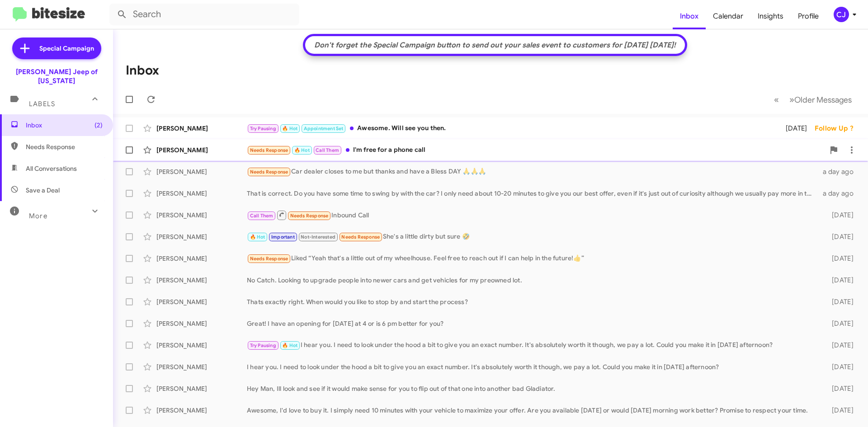 This screenshot has width=868, height=427. What do you see at coordinates (689, 16) in the screenshot?
I see `a: Inbox` at bounding box center [689, 16].